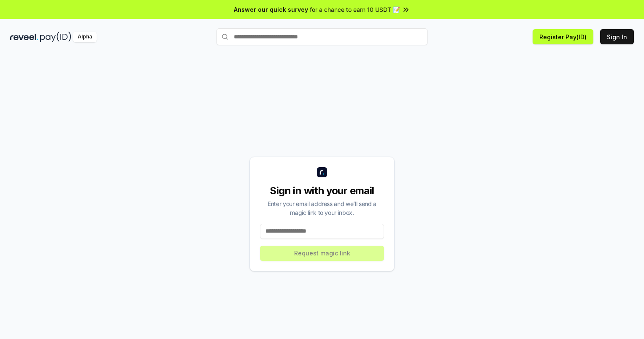 The image size is (644, 339). Describe the element at coordinates (322, 173) in the screenshot. I see `img: logo_small` at that location.